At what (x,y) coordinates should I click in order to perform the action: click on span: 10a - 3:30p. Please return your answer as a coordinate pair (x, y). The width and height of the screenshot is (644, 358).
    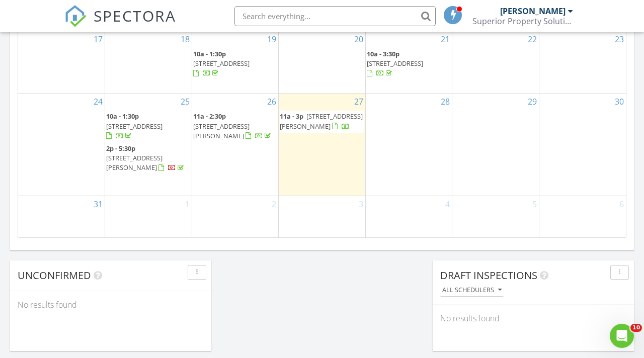
    Looking at the image, I should click on (383, 54).